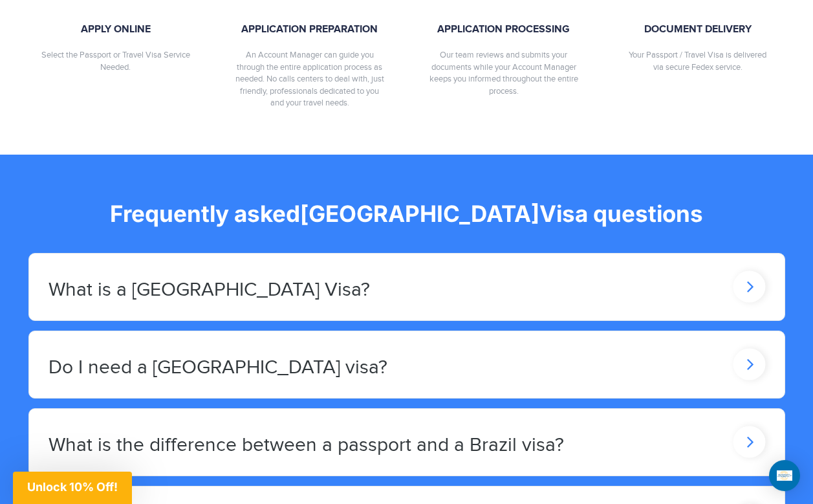 This screenshot has height=504, width=813. I want to click on p: An Account Manager can guide you through the entire application process as needed. No calls cente..., so click(310, 79).